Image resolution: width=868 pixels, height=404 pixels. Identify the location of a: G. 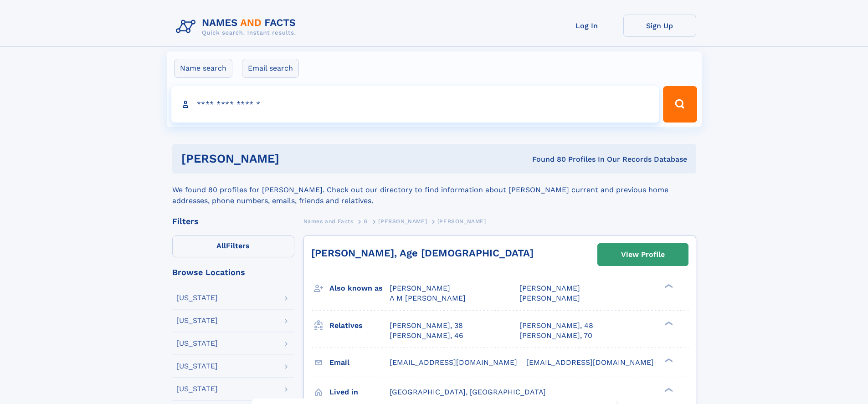
(366, 221).